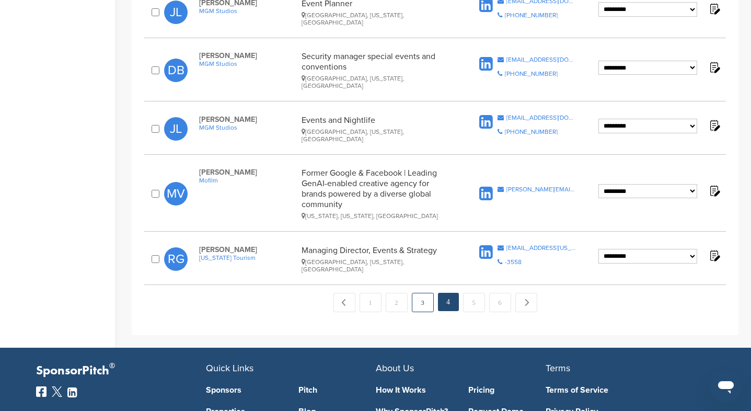 The width and height of the screenshot is (751, 411). What do you see at coordinates (245, 390) in the screenshot?
I see `a: Sponsors` at bounding box center [245, 390].